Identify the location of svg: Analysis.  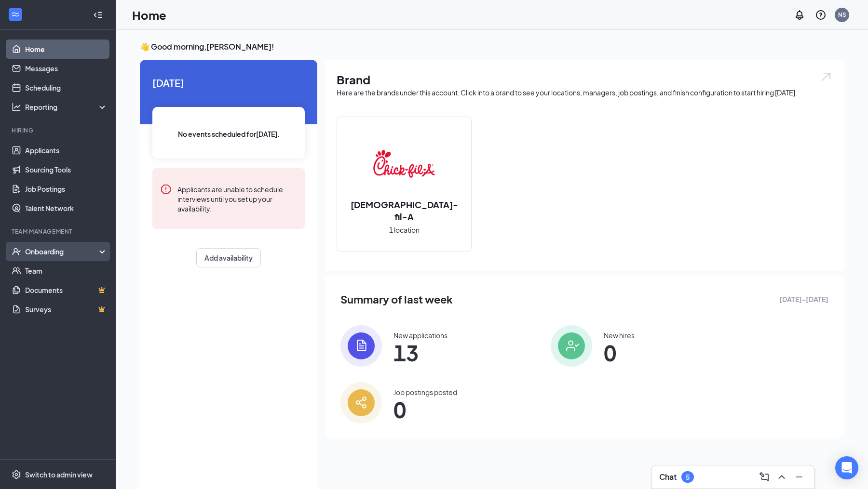
(17, 107).